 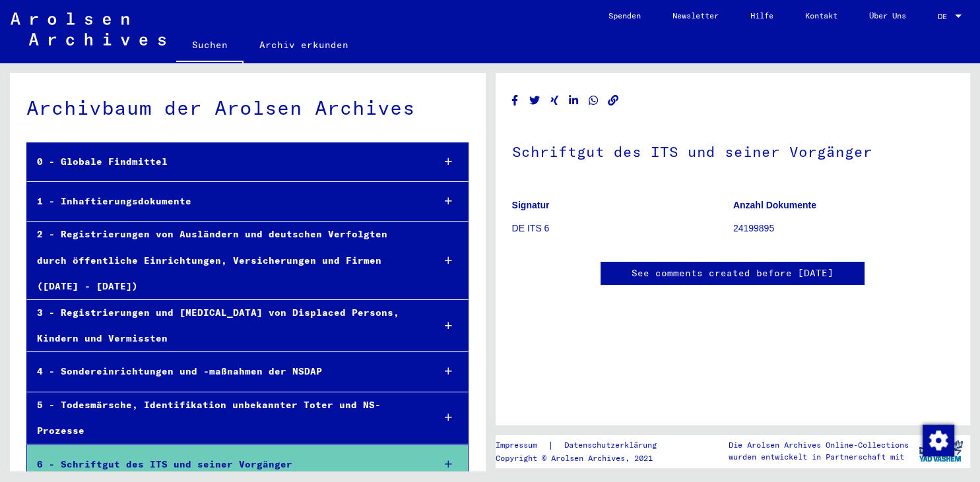 I want to click on div: 1 - Inhaftierungsdokumente, so click(x=225, y=201).